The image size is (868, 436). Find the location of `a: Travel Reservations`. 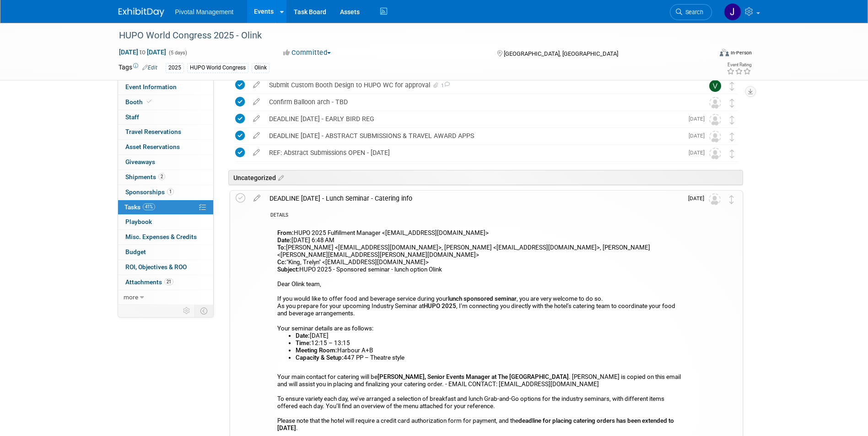

a: Travel Reservations is located at coordinates (166, 132).